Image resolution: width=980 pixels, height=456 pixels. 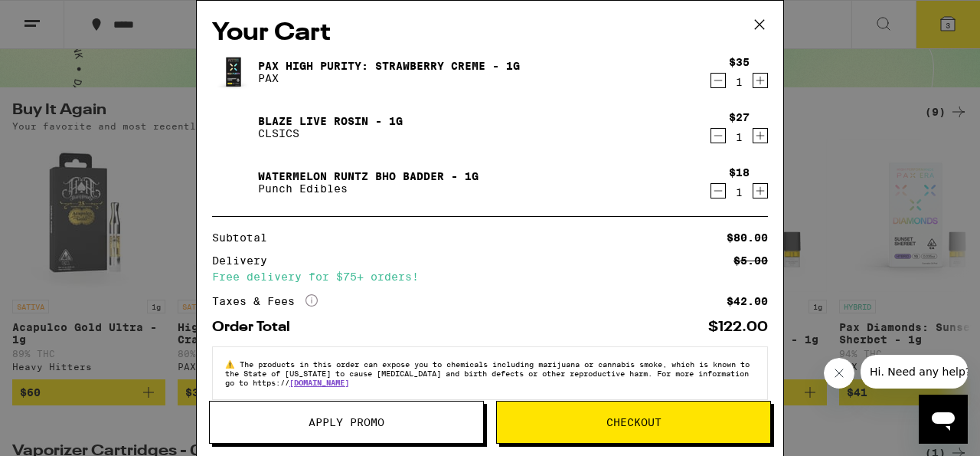 What do you see at coordinates (633, 422) in the screenshot?
I see `button: Checkout` at bounding box center [633, 422].